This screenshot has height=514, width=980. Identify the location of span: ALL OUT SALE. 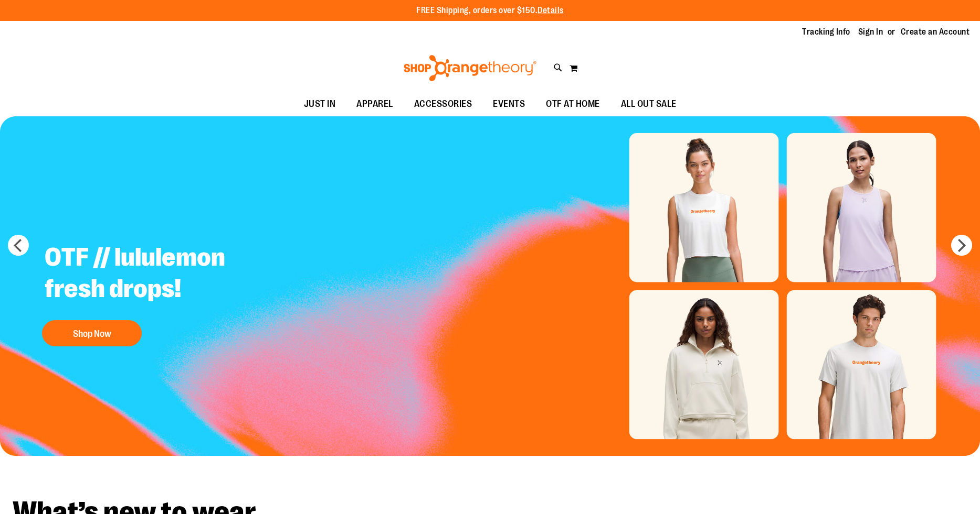
(649, 104).